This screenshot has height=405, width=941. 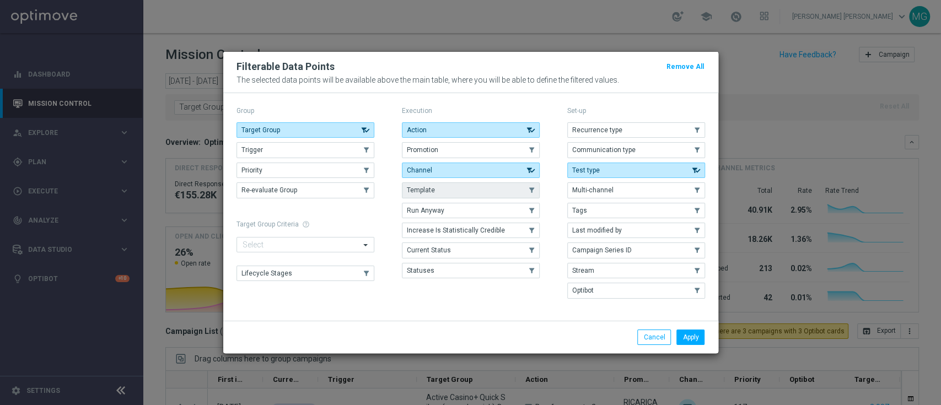 I want to click on button: Re-evaluate Group, so click(x=305, y=190).